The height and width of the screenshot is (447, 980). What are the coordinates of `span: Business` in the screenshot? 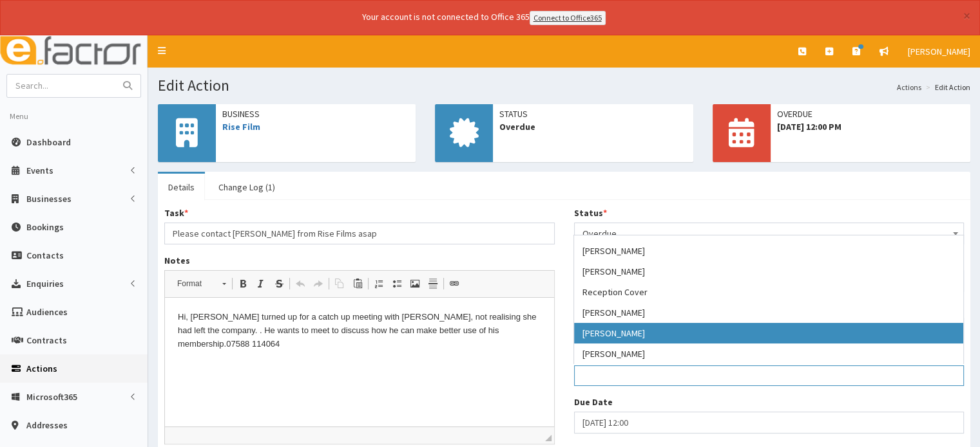 It's located at (316, 114).